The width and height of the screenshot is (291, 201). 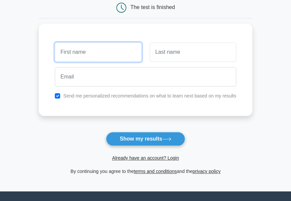 What do you see at coordinates (193, 52) in the screenshot?
I see `input: Last name` at bounding box center [193, 52].